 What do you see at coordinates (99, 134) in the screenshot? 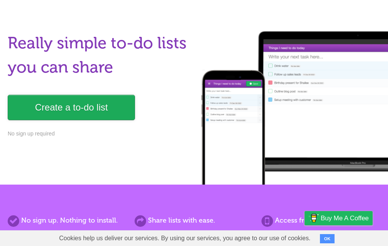
I see `p: No sign up required` at bounding box center [99, 134].